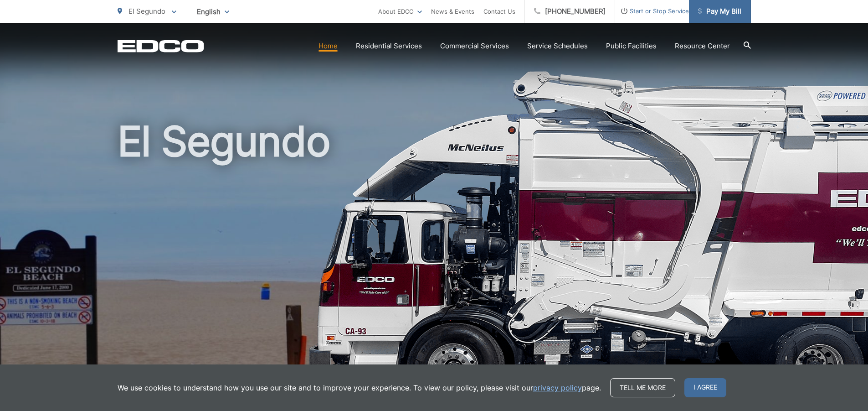 This screenshot has width=868, height=411. Describe the element at coordinates (720, 11) in the screenshot. I see `span: Pay My Bill` at that location.